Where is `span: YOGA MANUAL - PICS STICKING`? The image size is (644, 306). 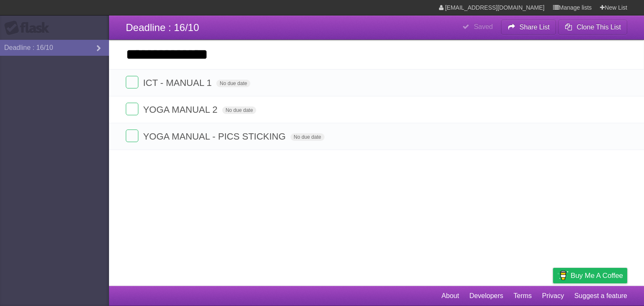
span: YOGA MANUAL - PICS STICKING is located at coordinates (215, 136).